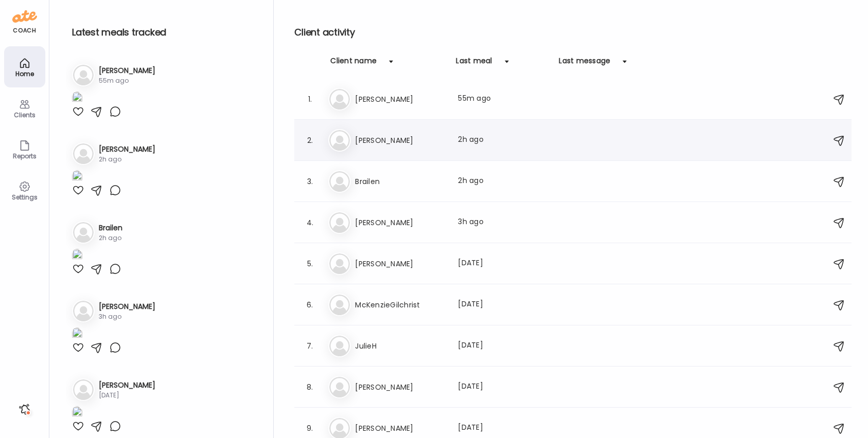 Image resolution: width=868 pixels, height=438 pixels. I want to click on h3: McKenzieGilchrist, so click(400, 305).